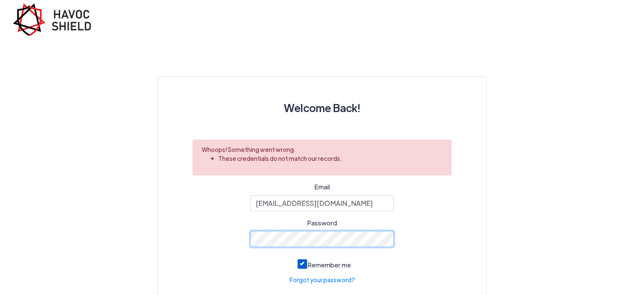 The image size is (644, 295). What do you see at coordinates (322, 108) in the screenshot?
I see `h3: Welcome Back!` at bounding box center [322, 108].